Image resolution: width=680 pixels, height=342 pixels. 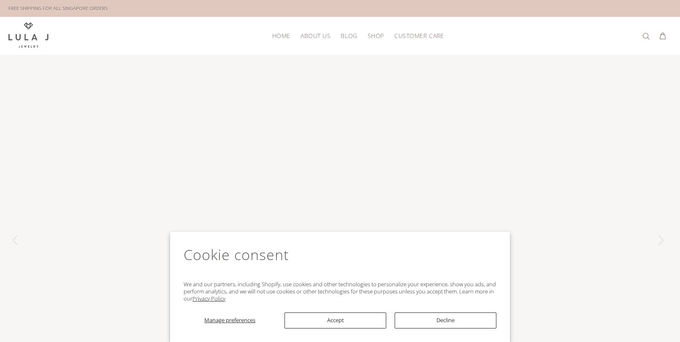 What do you see at coordinates (230, 320) in the screenshot?
I see `span: Manage preferences` at bounding box center [230, 320].